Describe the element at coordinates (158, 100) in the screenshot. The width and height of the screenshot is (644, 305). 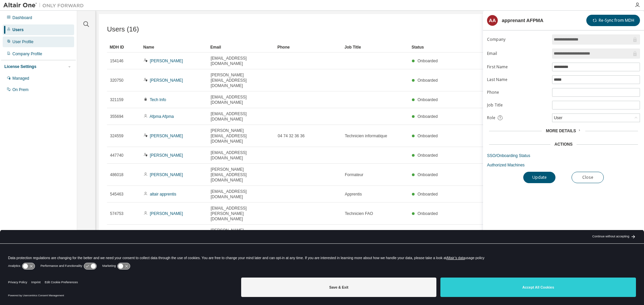
I see `a: Tech Info` at that location.